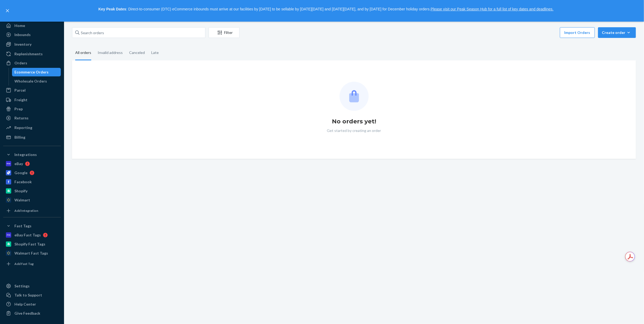 This screenshot has height=324, width=644. Describe the element at coordinates (25, 304) in the screenshot. I see `div: Help Center` at that location.